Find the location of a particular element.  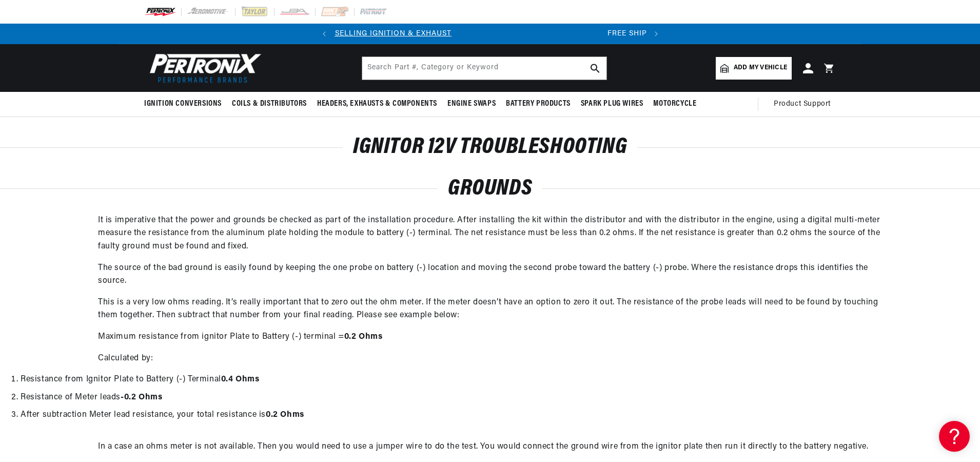

input: Search Part #, Category or Keyword is located at coordinates (484, 68).